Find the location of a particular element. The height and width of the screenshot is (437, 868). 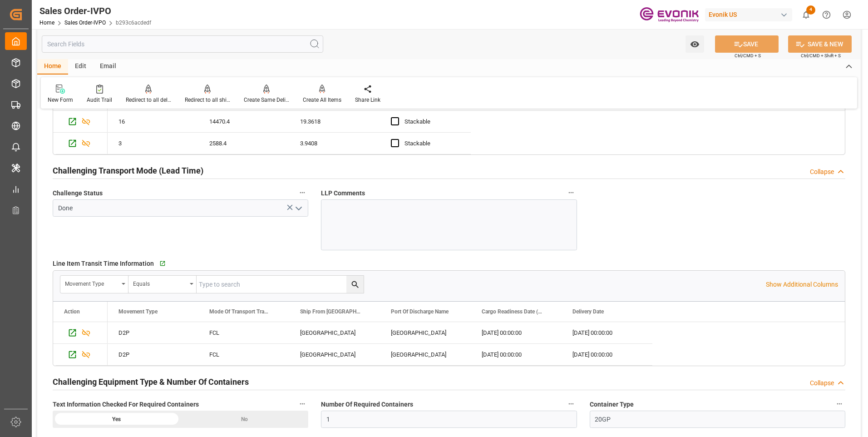

div: Evonik US is located at coordinates (748, 14).